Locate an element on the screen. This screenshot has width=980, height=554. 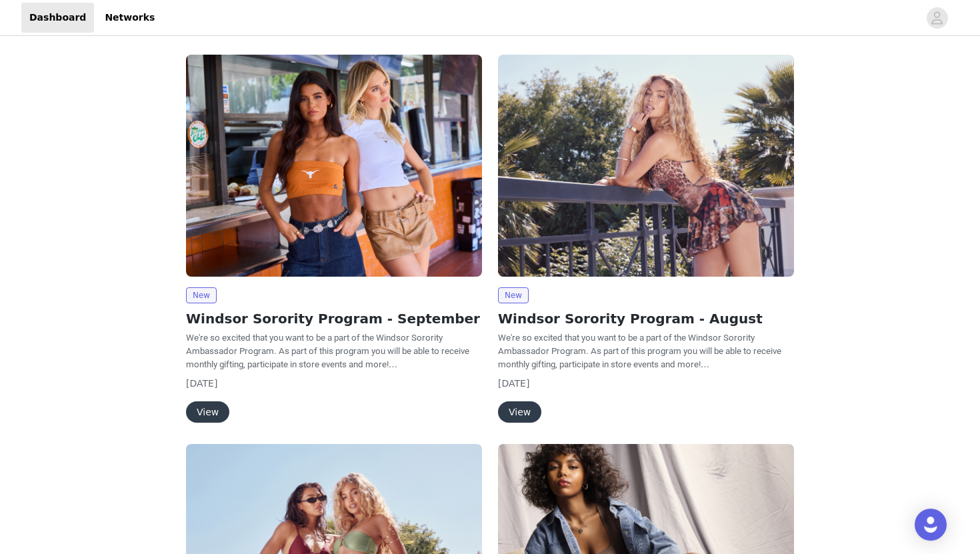
h2: Windsor Sorority Program - August is located at coordinates (646, 319).